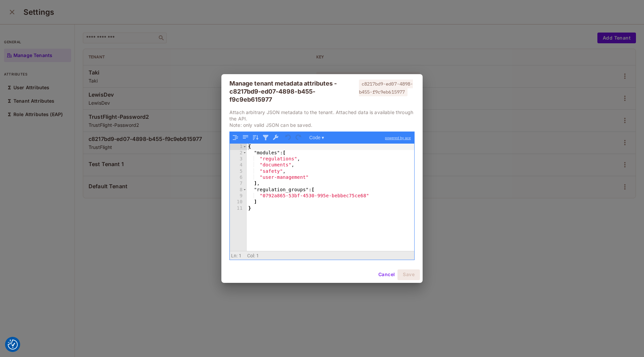  What do you see at coordinates (398, 138) in the screenshot?
I see `a: powered by ace` at bounding box center [398, 138].